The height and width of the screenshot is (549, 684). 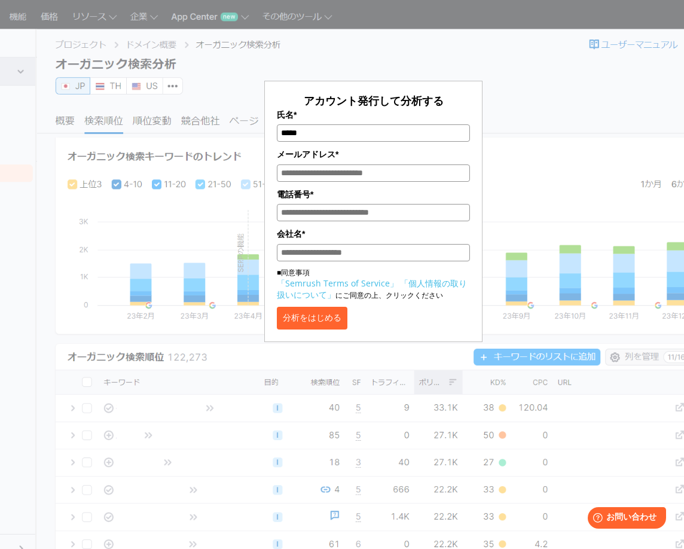 I want to click on p: ■同意事項 にご同意の上、クリックください, so click(x=373, y=284).